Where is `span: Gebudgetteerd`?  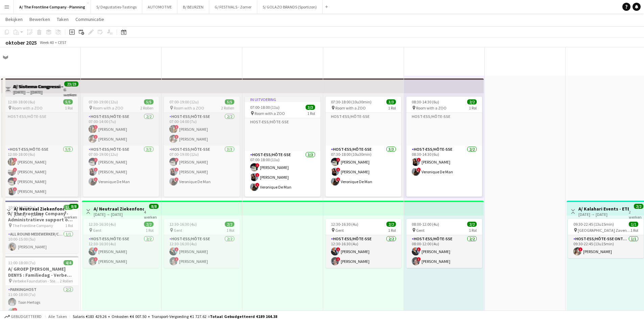
span: Gebudgetteerd is located at coordinates (26, 317).